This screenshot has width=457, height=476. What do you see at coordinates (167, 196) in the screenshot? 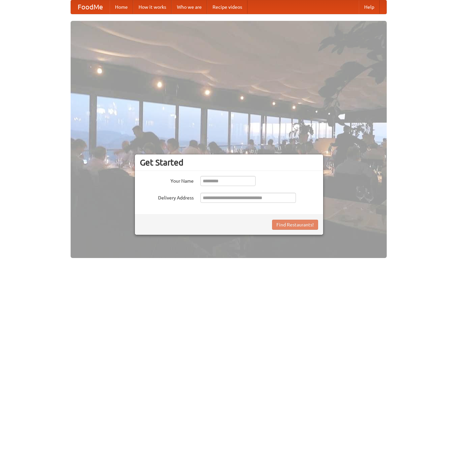
I see `label: Delivery Address` at bounding box center [167, 196].